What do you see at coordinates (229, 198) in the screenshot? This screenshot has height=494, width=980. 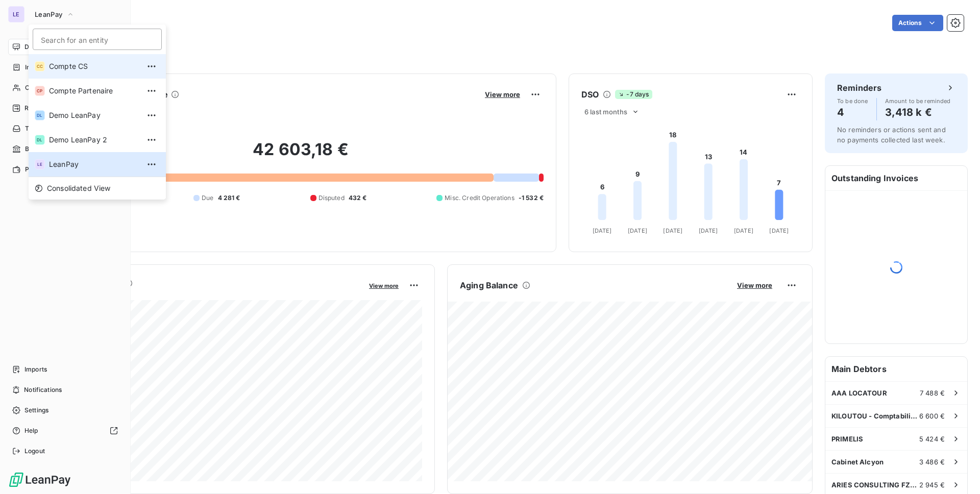 I see `span: 4 281 €` at bounding box center [229, 198].